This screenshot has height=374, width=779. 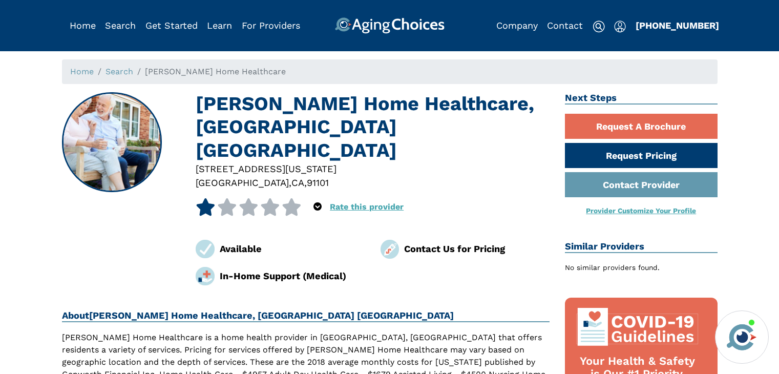 What do you see at coordinates (565, 25) in the screenshot?
I see `a: Contact` at bounding box center [565, 25].